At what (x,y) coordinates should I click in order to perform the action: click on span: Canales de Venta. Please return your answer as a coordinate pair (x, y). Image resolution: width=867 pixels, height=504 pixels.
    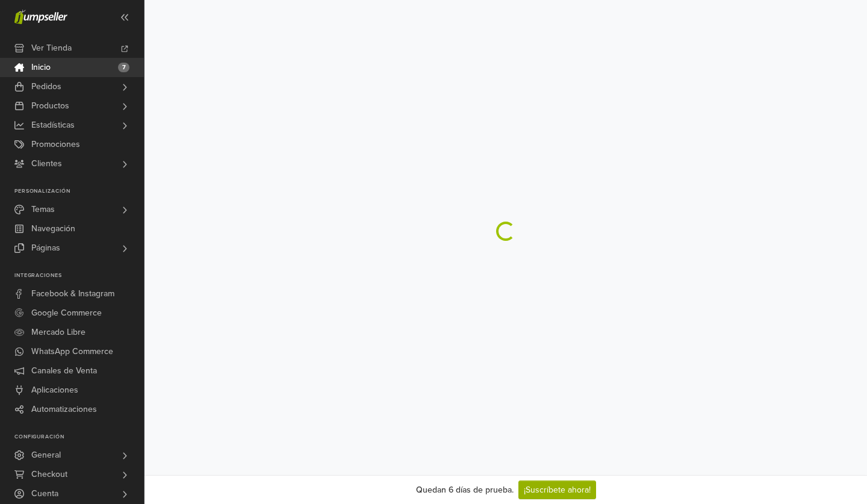
    Looking at the image, I should click on (64, 371).